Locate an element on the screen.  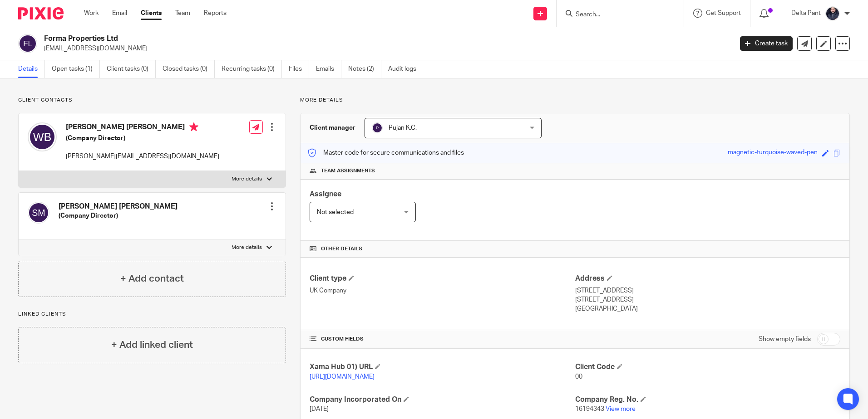
a: Closed tasks (0) is located at coordinates (189, 69).